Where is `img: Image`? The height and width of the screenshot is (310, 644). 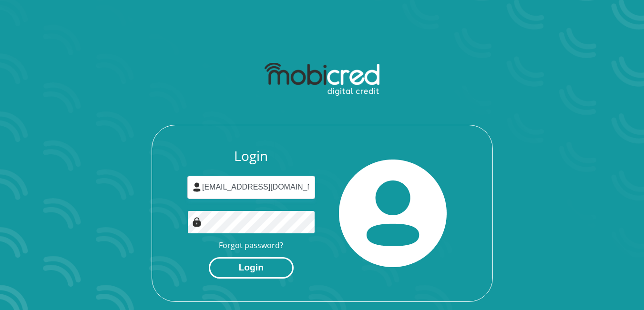 img: Image is located at coordinates (197, 222).